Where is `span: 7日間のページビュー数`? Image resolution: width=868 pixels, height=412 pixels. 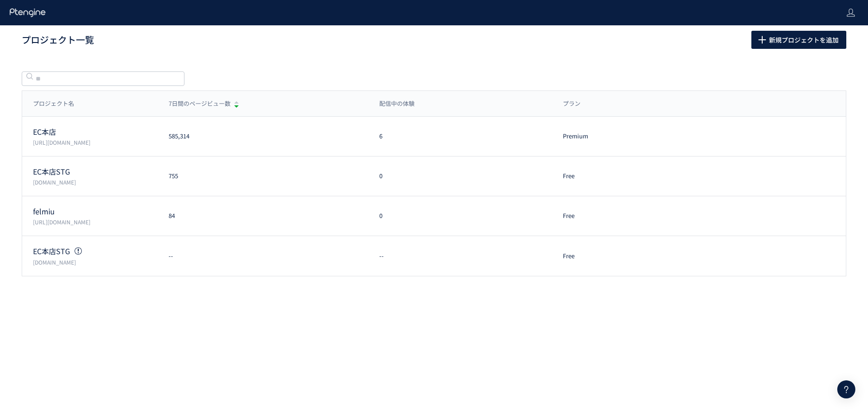 span: 7日間のページビュー数 is located at coordinates (199, 104).